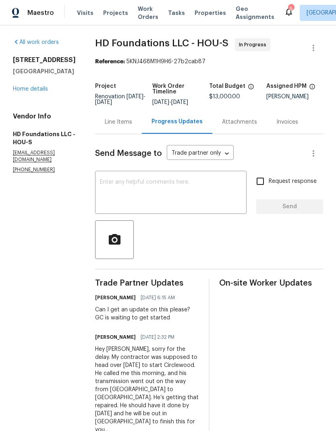 The width and height of the screenshot is (336, 431). What do you see at coordinates (181, 89) in the screenshot?
I see `h5: Work Order Timeline` at bounding box center [181, 89].